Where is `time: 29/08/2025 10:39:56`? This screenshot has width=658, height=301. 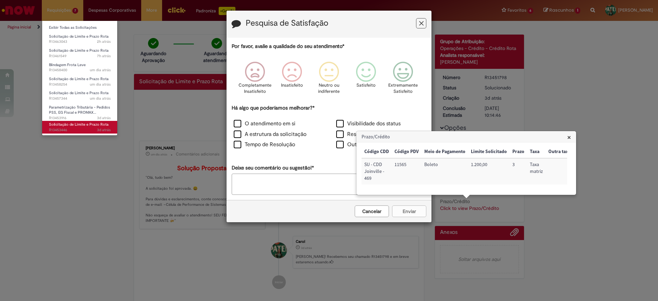
time: 29/08/2025 10:39:56 is located at coordinates (104, 56).